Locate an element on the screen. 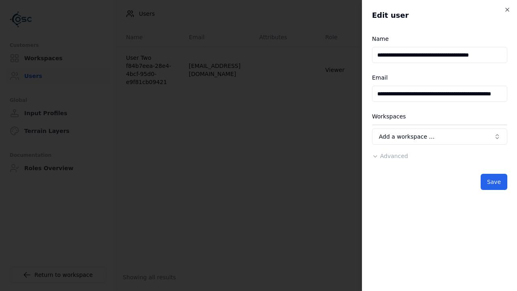 This screenshot has width=517, height=291. label: Email is located at coordinates (380, 78).